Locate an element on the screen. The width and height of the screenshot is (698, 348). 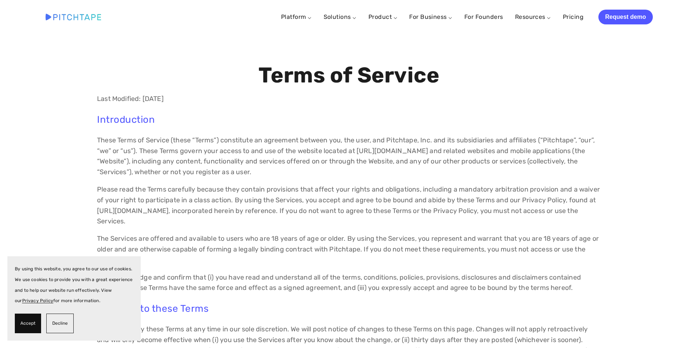
img: Pitchtape | Video Submission Management Software is located at coordinates (73, 17).